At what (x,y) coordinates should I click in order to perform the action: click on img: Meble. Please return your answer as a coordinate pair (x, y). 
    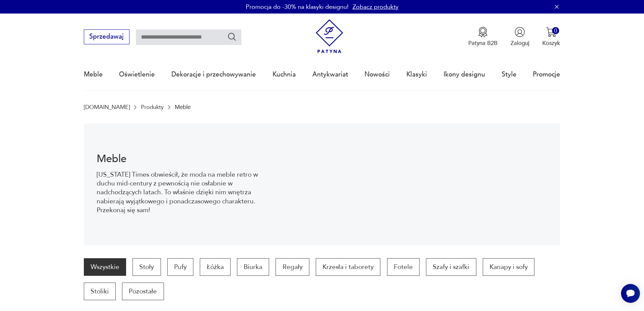
    Looking at the image, I should click on (418, 185).